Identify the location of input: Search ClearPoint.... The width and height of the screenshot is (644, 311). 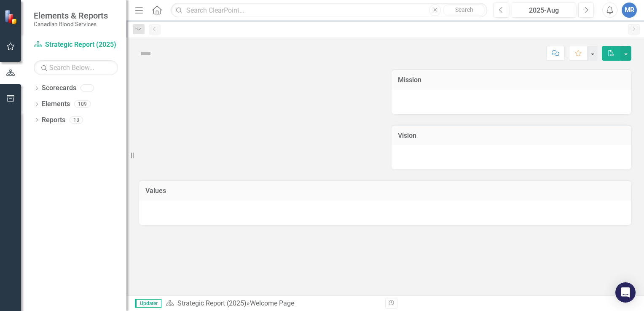
(329, 10).